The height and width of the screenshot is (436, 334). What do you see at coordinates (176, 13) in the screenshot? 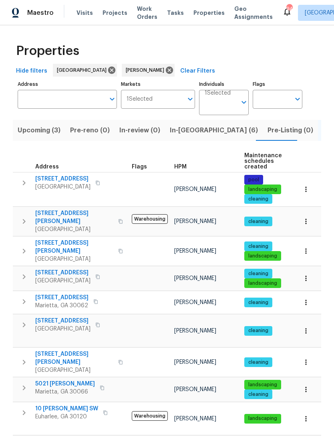
I see `span: Tasks` at bounding box center [176, 13].